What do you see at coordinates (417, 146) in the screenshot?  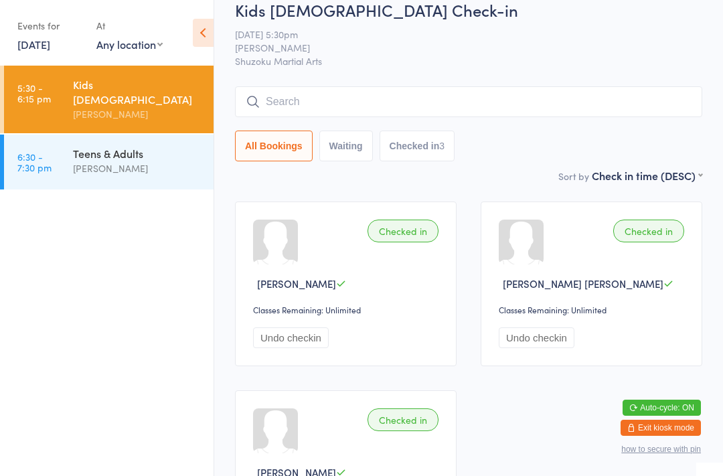 I see `button: Checked in3` at bounding box center [417, 146].